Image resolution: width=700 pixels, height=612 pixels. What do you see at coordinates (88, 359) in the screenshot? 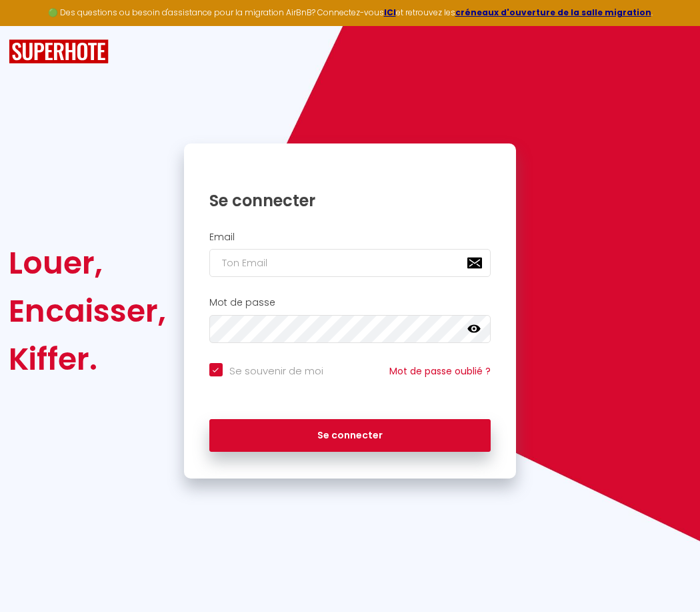
I see `div: Kiffer.` at bounding box center [88, 359].